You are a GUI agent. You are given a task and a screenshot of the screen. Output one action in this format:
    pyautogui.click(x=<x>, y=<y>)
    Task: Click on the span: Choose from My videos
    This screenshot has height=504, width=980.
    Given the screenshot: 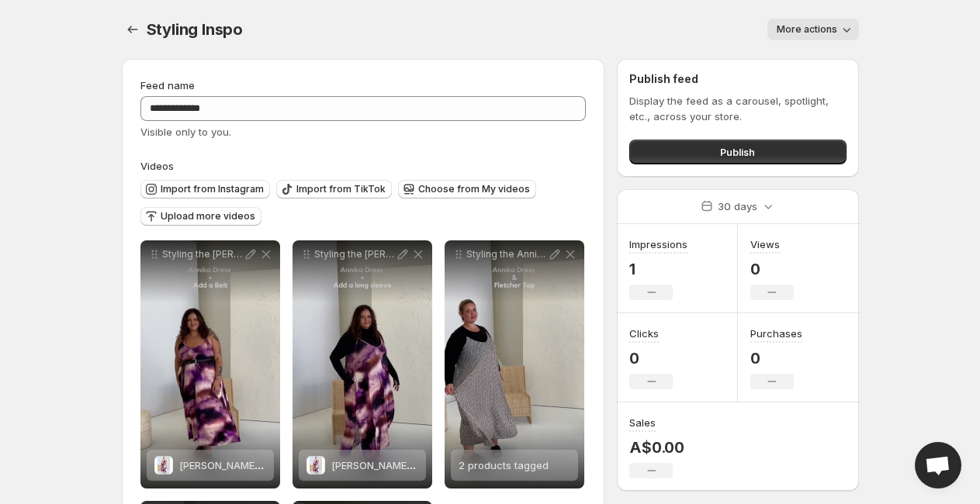 What is the action you would take?
    pyautogui.click(x=474, y=189)
    